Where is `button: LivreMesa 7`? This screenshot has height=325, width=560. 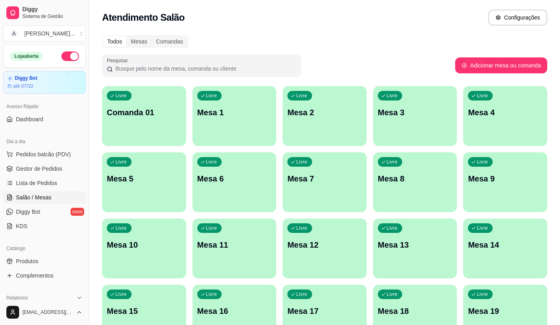
button: LivreMesa 7 is located at coordinates (324, 182).